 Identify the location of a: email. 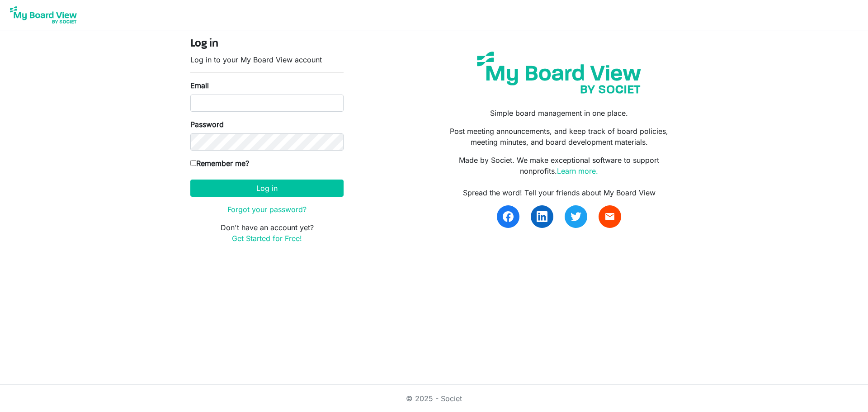
(610, 216).